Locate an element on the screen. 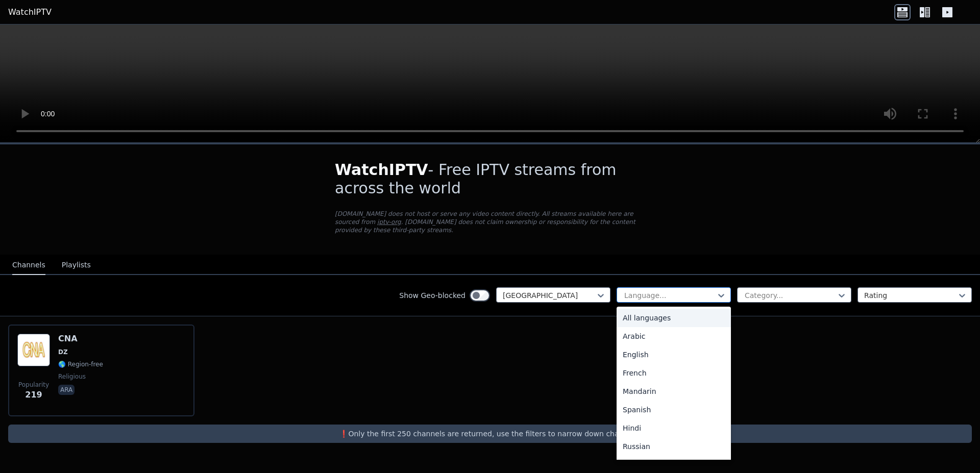 This screenshot has height=473, width=980. label: Show Geo-blocked is located at coordinates (432, 295).